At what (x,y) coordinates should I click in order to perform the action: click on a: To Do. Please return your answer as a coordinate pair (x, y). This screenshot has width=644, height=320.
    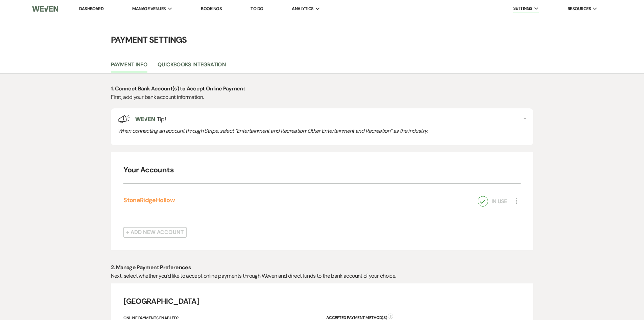
    Looking at the image, I should click on (256, 8).